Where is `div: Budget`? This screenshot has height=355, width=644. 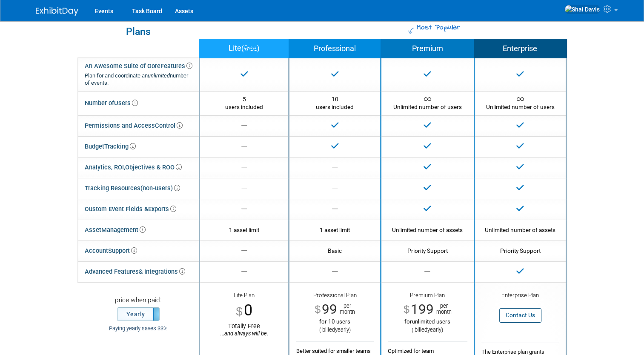 div: Budget is located at coordinates (110, 147).